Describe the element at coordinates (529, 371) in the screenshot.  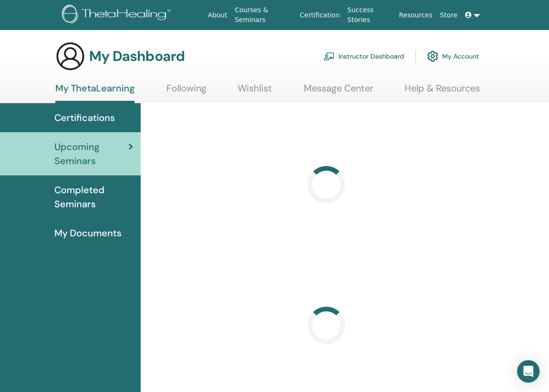
I see `div: Open Intercom Messenger` at that location.